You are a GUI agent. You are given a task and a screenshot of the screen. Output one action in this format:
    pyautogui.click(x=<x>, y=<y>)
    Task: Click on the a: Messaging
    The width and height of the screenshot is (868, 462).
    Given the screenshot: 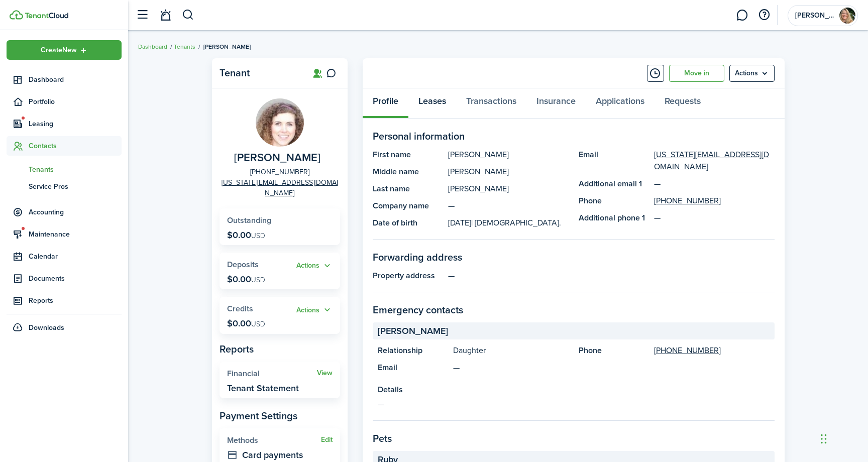 What is the action you would take?
    pyautogui.click(x=741, y=15)
    